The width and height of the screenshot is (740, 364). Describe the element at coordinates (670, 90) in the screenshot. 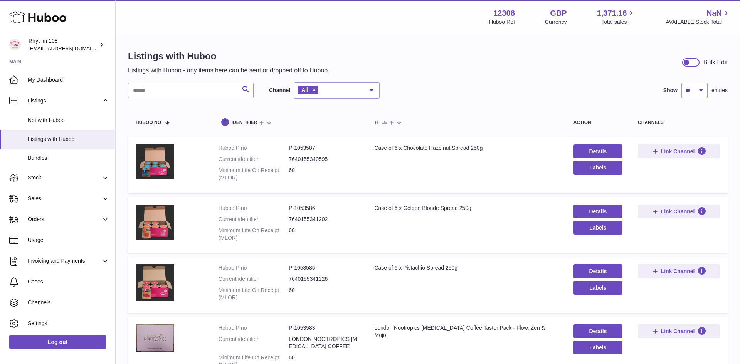

I see `label: Show` at that location.